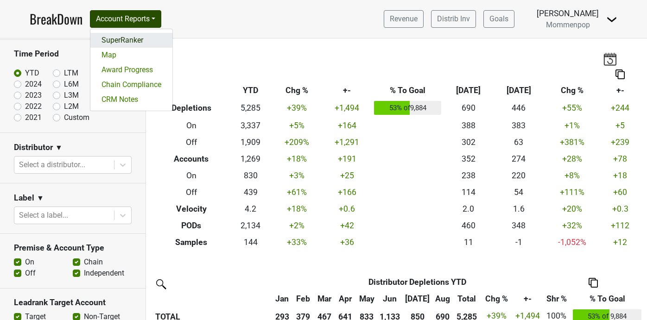 The height and width of the screenshot is (320, 647). What do you see at coordinates (73, 54) in the screenshot?
I see `h3: Time Period` at bounding box center [73, 54].